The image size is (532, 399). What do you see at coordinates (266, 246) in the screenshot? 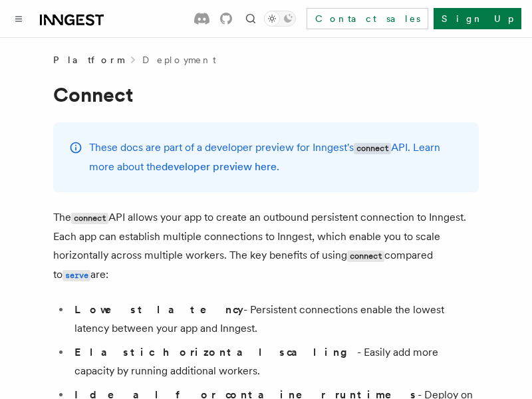
I see `p: The API allows your app to create an outbound persistent connection to Inngest. Each app can esta...` at bounding box center [266, 246].